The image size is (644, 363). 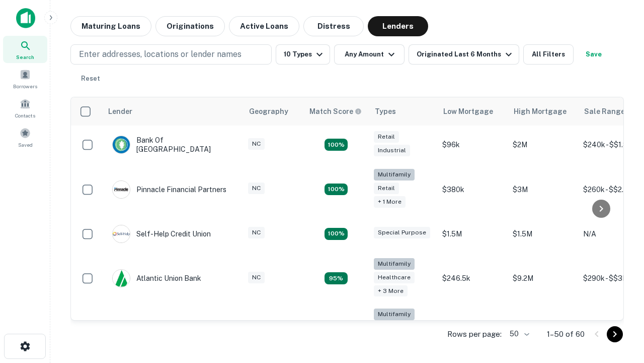 I want to click on div: 50, so click(x=519, y=333).